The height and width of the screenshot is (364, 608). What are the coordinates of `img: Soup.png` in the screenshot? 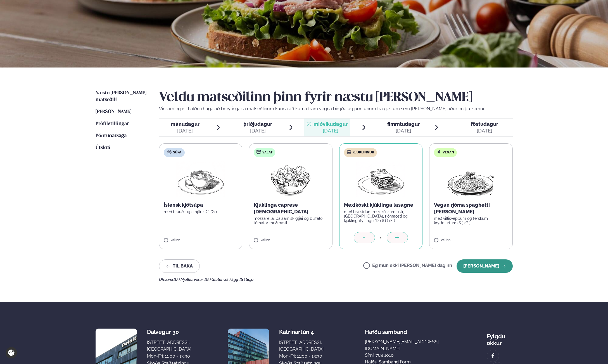 It's located at (201, 179).